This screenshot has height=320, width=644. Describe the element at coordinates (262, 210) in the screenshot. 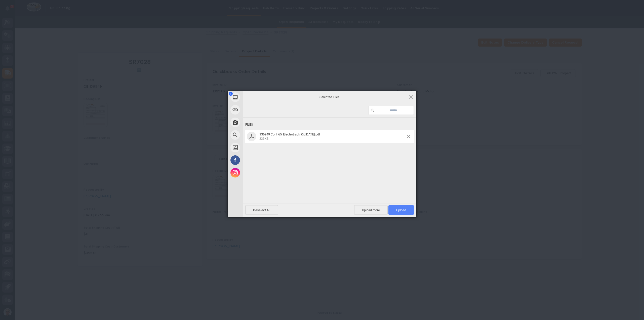

I see `span: Deselect All` at that location.